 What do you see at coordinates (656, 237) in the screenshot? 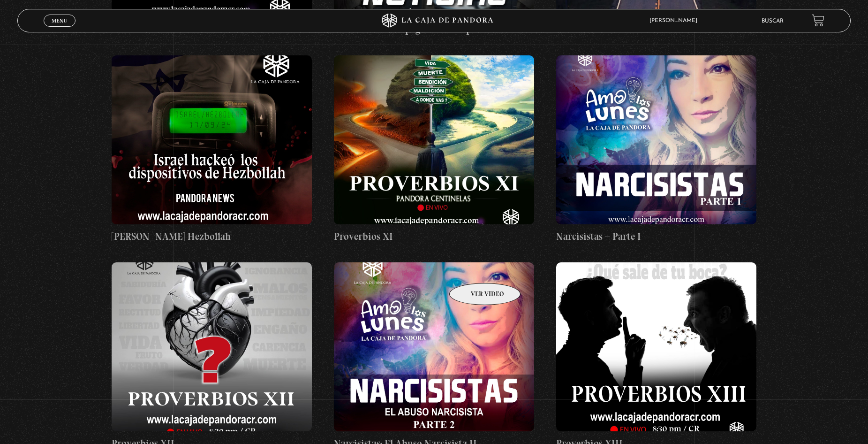
I see `h4: Narcisistas – Parte I` at bounding box center [656, 237].